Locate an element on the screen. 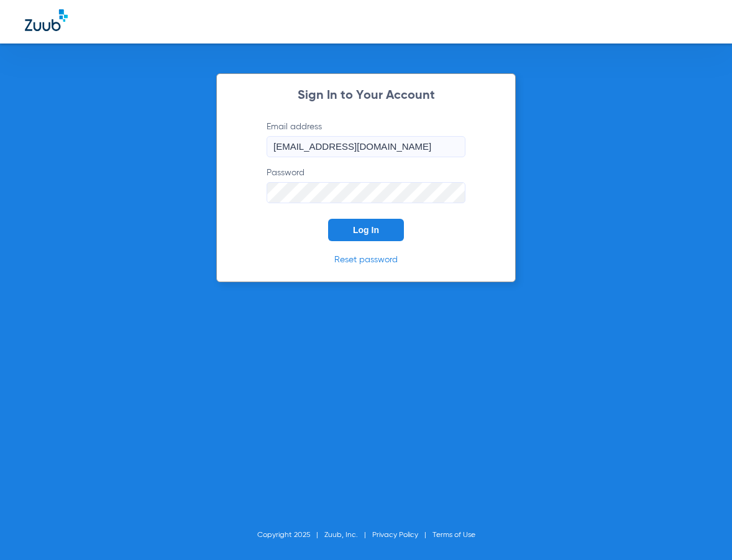 The image size is (732, 560). h2: Sign In to Your Account is located at coordinates (366, 96).